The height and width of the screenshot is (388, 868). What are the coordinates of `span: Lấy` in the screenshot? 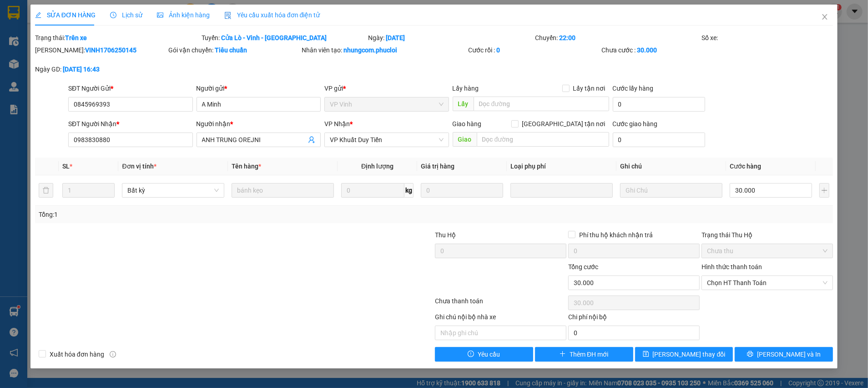 It's located at (463, 104).